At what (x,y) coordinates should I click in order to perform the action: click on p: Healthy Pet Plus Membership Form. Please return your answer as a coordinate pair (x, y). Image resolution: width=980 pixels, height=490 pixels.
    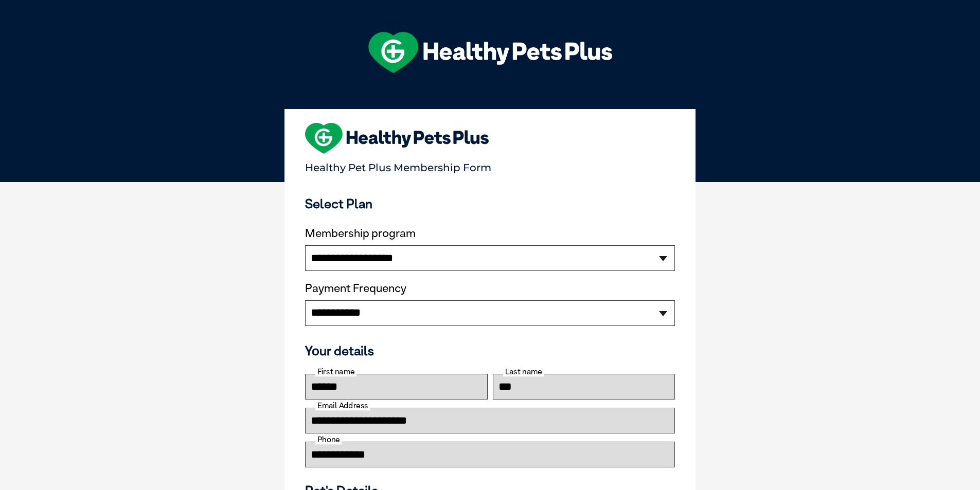
    Looking at the image, I should click on (490, 165).